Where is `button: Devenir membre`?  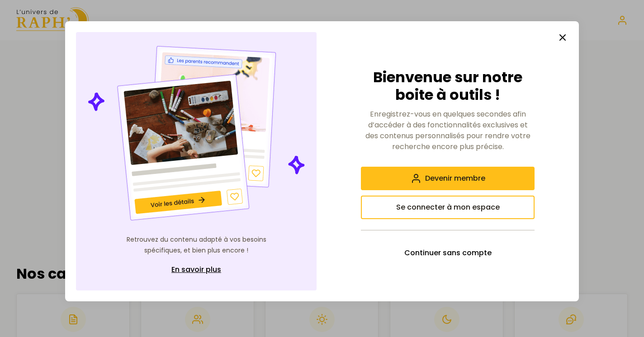
button: Devenir membre is located at coordinates (448, 178).